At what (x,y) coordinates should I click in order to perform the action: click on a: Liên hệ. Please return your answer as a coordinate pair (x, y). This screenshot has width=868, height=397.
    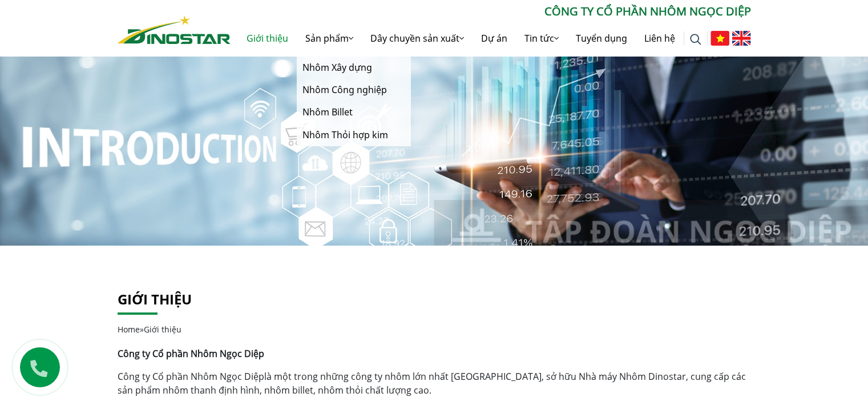
    Looking at the image, I should click on (660, 38).